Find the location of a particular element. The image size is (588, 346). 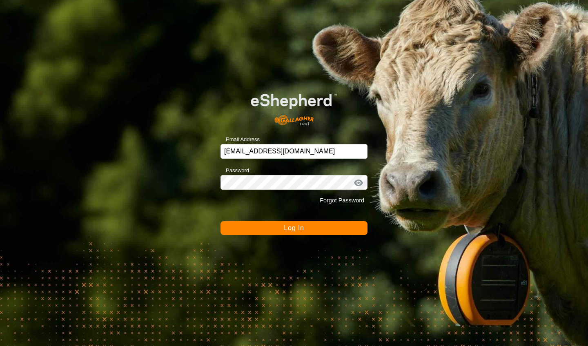

input: Email Address is located at coordinates (294, 151).